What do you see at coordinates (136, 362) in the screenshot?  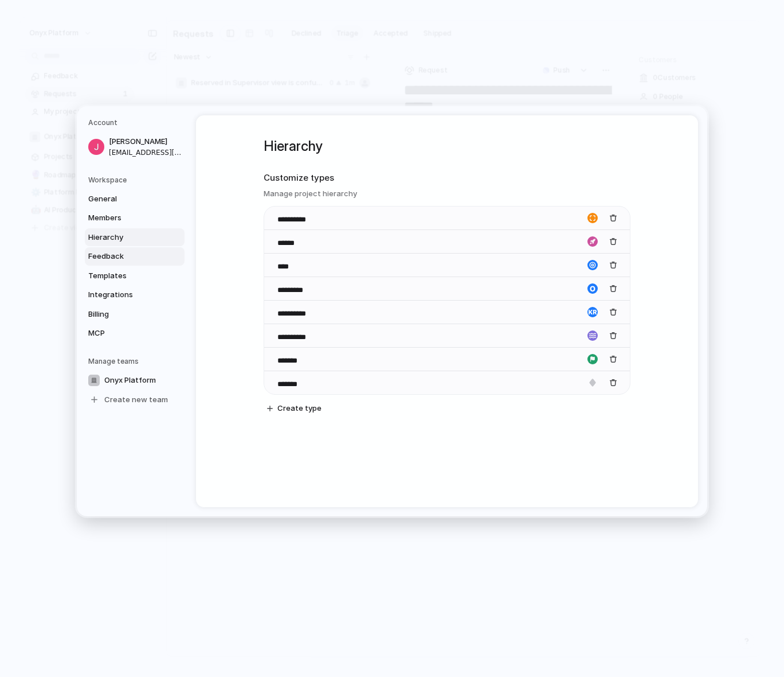 I see `h5: Manage teams` at bounding box center [136, 362].